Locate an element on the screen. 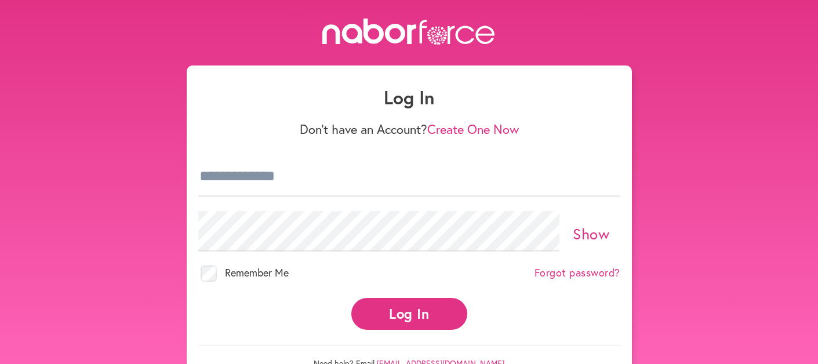 This screenshot has width=818, height=364. a: Create One Now is located at coordinates (473, 129).